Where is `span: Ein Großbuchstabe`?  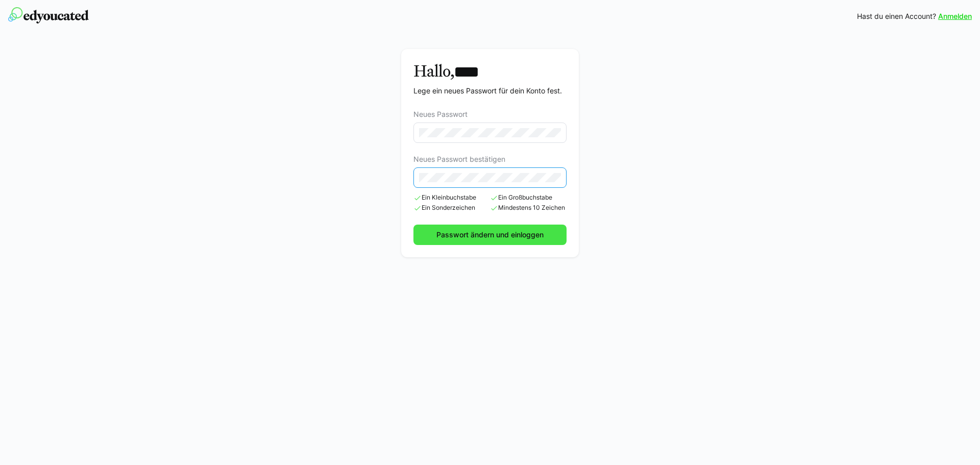 span: Ein Großbuchstabe is located at coordinates (528, 198).